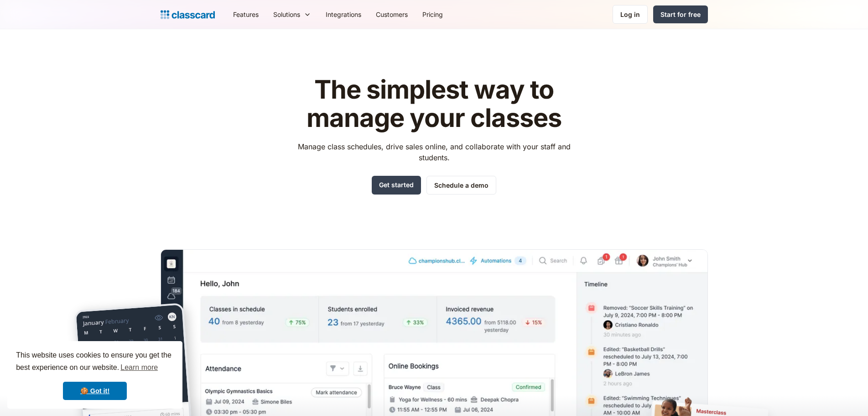  Describe the element at coordinates (680, 14) in the screenshot. I see `a: Start for free` at that location.